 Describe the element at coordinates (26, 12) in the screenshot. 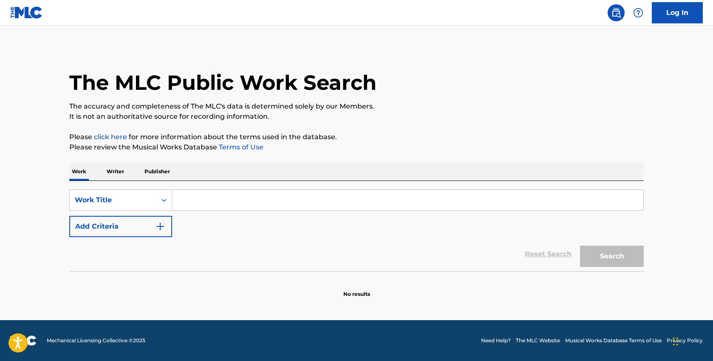

I see `img: MLC Logo` at that location.